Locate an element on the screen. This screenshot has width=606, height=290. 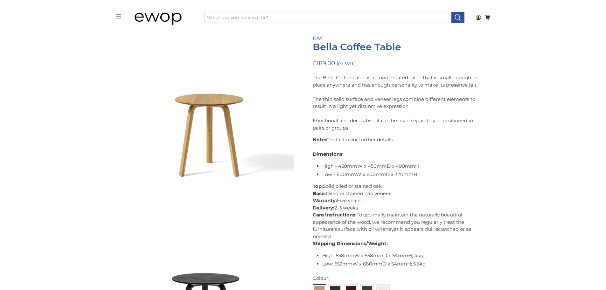
span: £189.00 is located at coordinates (324, 63).